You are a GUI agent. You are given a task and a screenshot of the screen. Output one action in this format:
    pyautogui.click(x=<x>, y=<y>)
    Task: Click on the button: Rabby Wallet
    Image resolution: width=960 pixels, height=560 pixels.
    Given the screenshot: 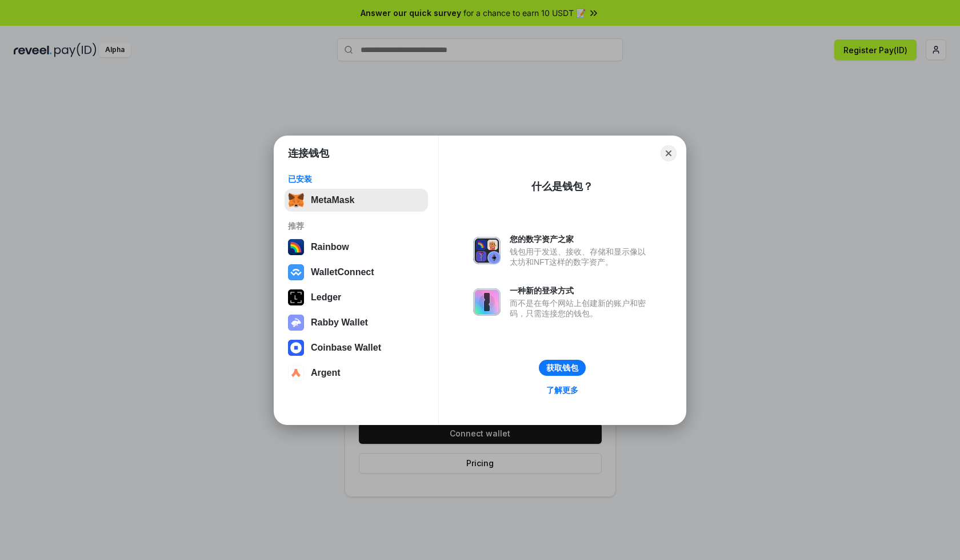 What is the action you would take?
    pyautogui.click(x=356, y=323)
    